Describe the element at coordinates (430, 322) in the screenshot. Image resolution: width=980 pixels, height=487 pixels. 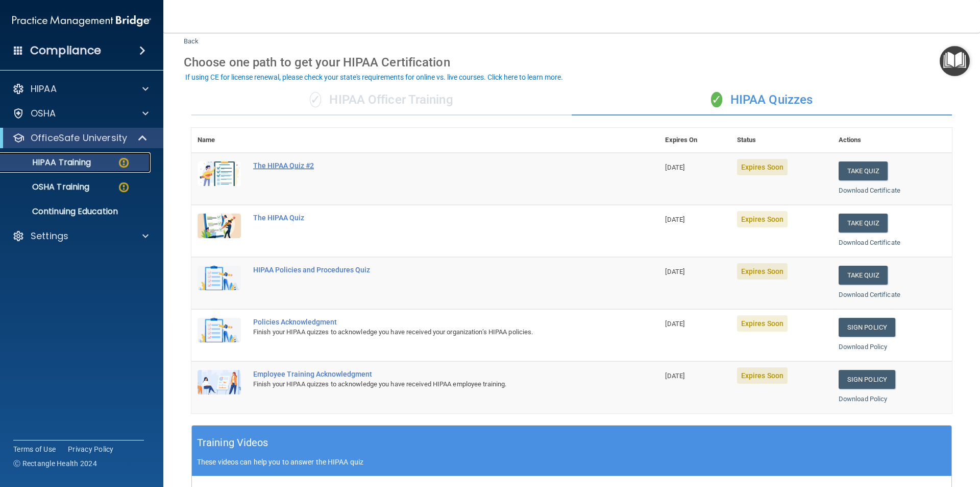
I see `div: Policies Acknowledgment` at that location.